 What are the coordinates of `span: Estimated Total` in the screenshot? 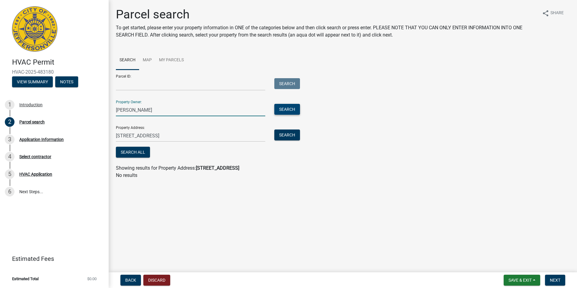 It's located at (25, 279).